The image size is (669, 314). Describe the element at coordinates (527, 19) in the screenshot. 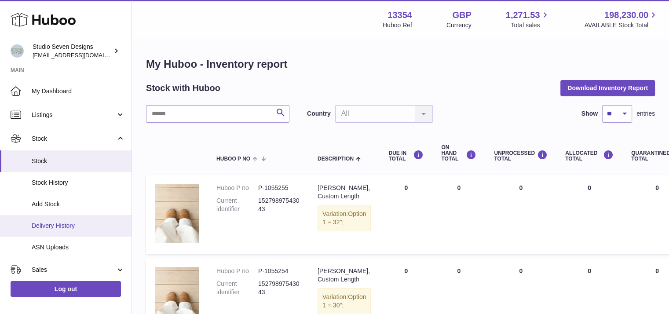

I see `a: 1,271.53 Total sales` at that location.